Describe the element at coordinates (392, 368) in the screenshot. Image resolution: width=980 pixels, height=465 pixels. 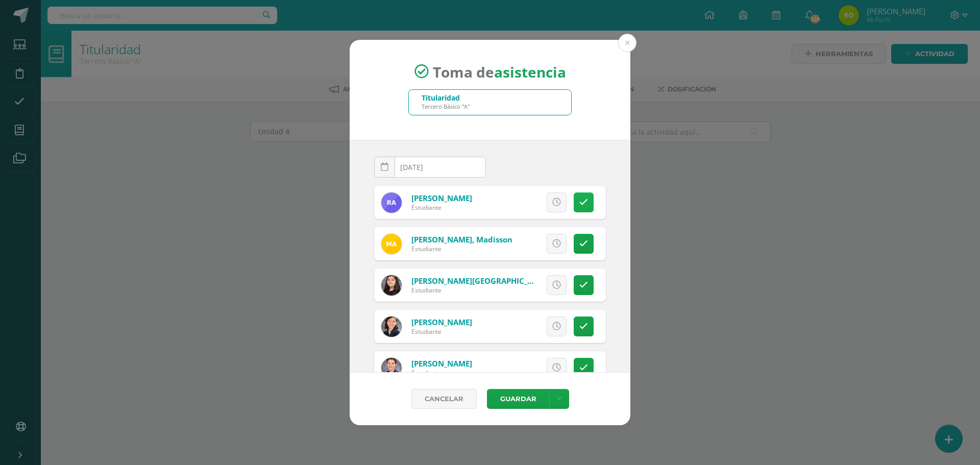
I see `img: 8af57ef096b2280f30774856b3ccb372.png` at that location.